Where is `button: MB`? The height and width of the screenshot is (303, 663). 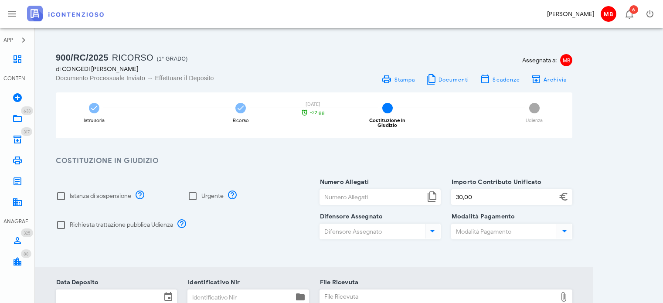
button: MB is located at coordinates (608, 14).